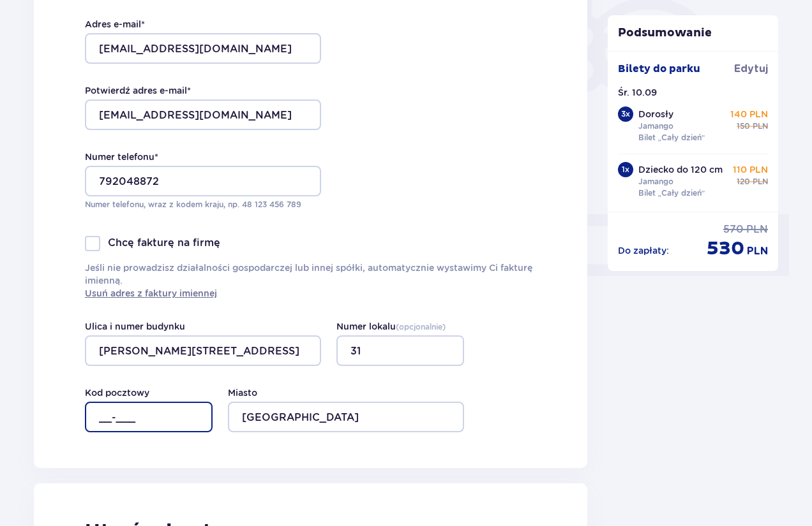  I want to click on p: Śr. 10.09, so click(637, 93).